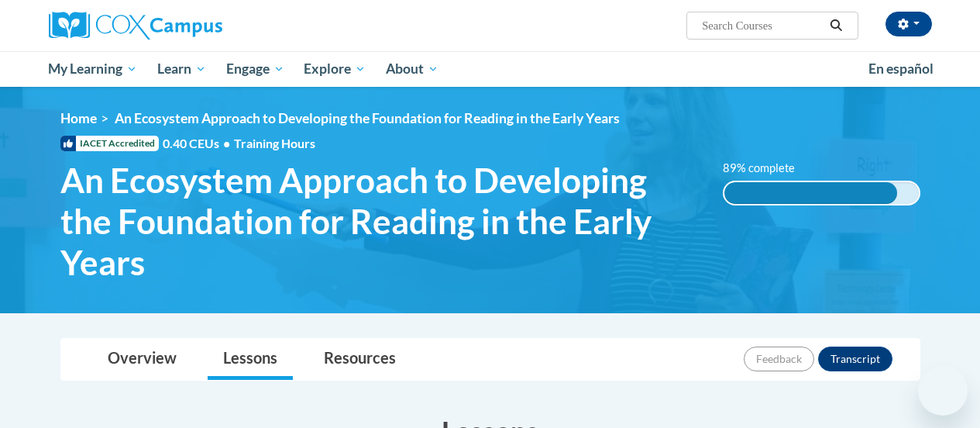  What do you see at coordinates (274, 143) in the screenshot?
I see `span: Training Hours` at bounding box center [274, 143].